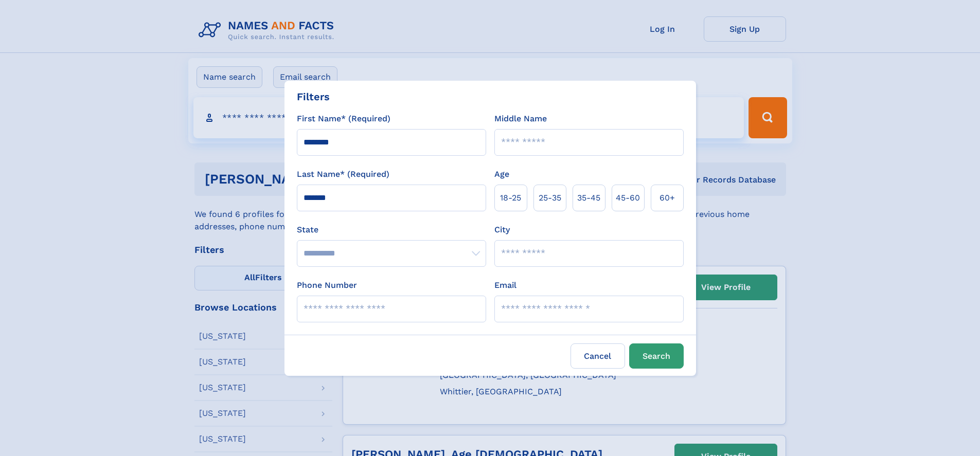  I want to click on span: 25‑35, so click(550, 198).